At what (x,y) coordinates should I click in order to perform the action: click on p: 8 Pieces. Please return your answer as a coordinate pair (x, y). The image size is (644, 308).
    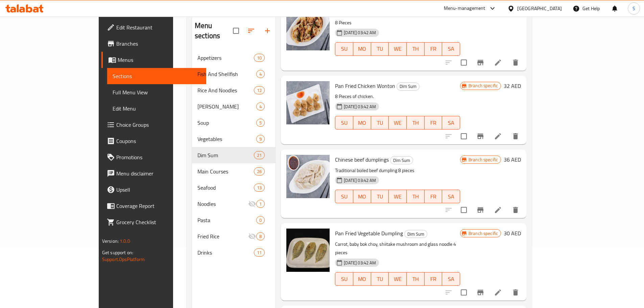
    Looking at the image, I should click on (397, 23).